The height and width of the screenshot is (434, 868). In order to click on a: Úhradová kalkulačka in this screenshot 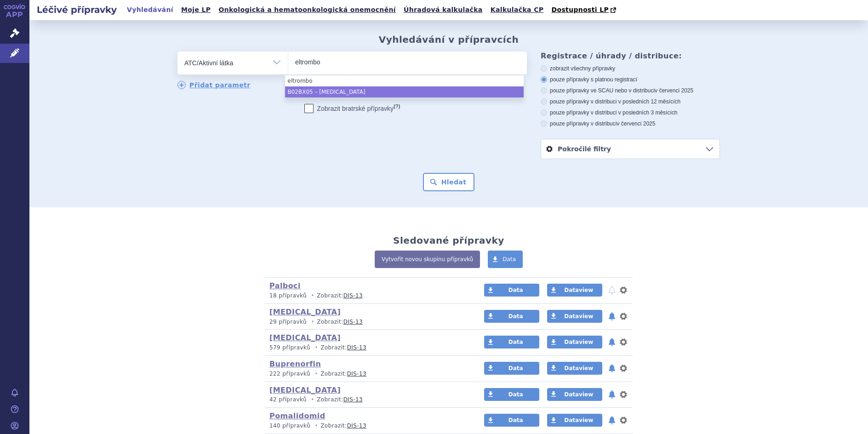, I will do `click(443, 10)`.